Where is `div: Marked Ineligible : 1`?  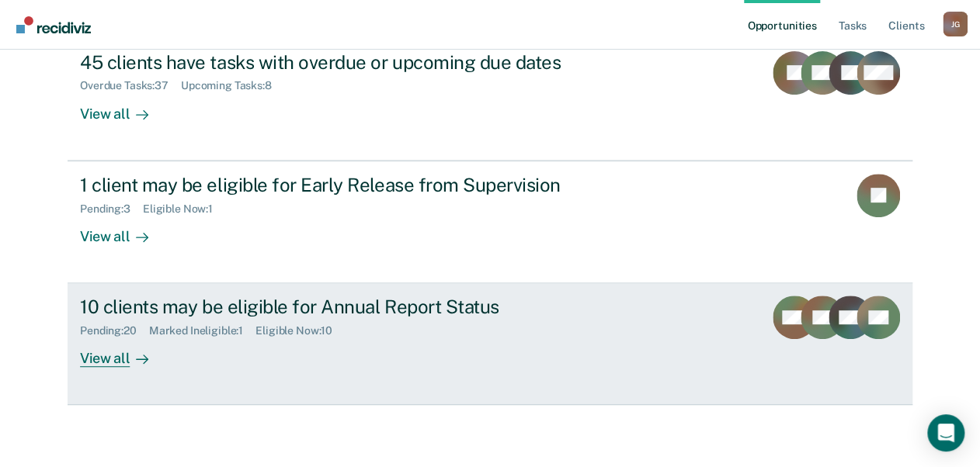
div: Marked Ineligible : 1 is located at coordinates (202, 331).